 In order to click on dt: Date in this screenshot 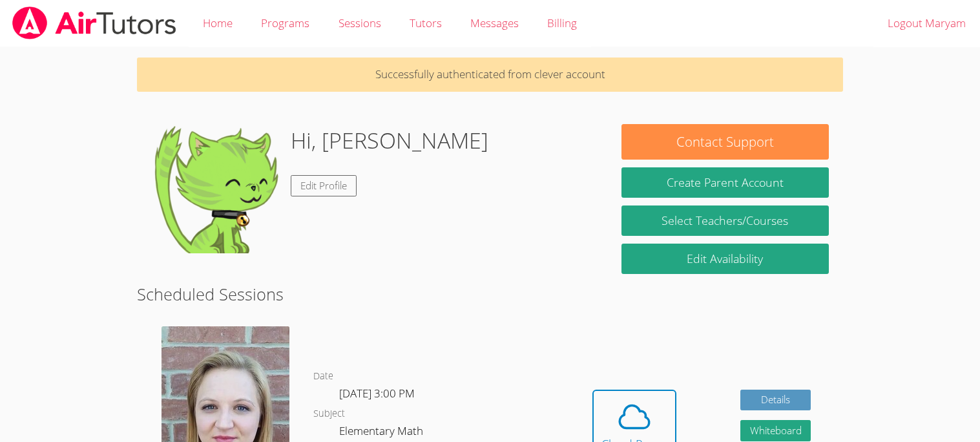, I will do `click(323, 376)`.